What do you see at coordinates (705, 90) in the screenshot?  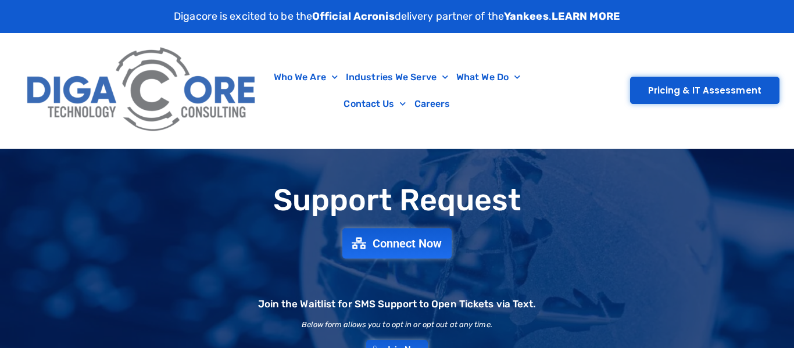 I see `span: Pricing & IT Assessment` at bounding box center [705, 90].